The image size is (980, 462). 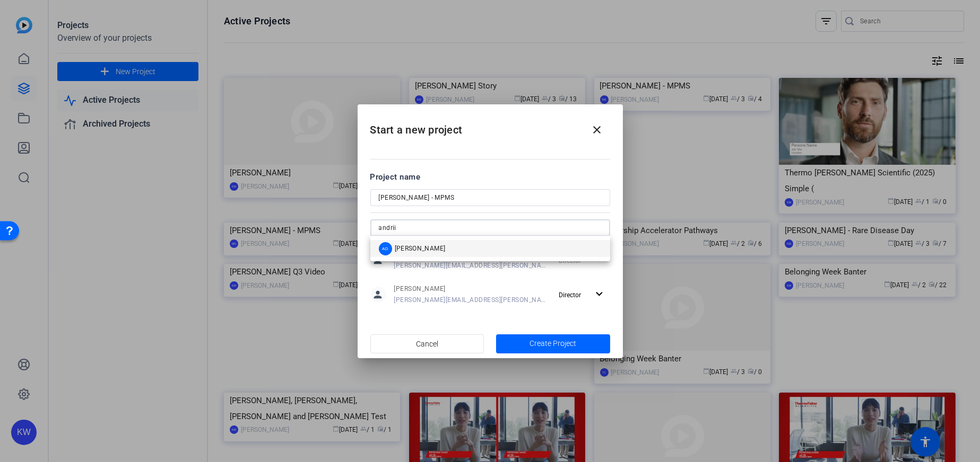 I want to click on div: Project name, so click(x=491, y=177).